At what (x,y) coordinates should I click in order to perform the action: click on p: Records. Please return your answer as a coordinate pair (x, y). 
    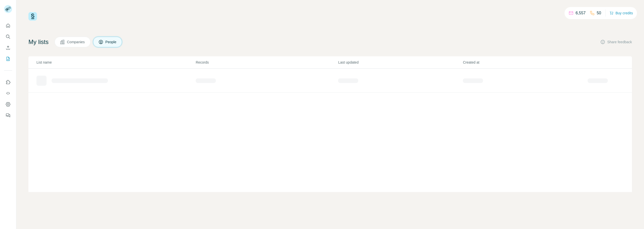
    Looking at the image, I should click on (267, 62).